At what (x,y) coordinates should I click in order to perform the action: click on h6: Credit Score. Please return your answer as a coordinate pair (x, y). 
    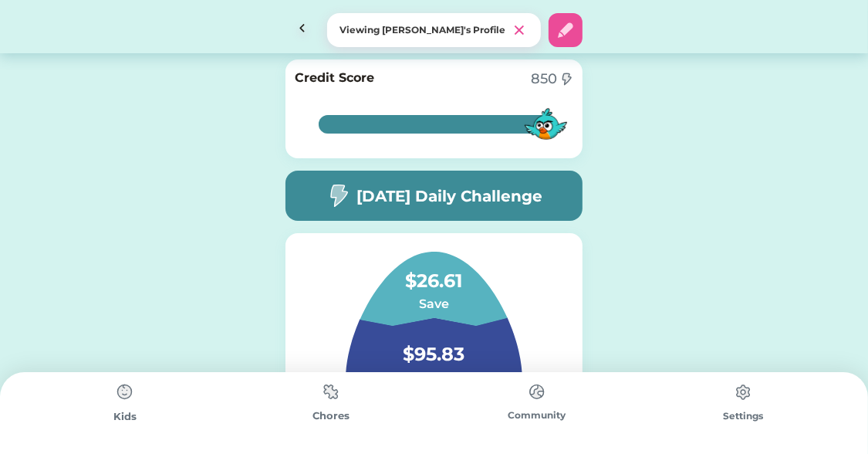
    Looking at the image, I should click on (334, 78).